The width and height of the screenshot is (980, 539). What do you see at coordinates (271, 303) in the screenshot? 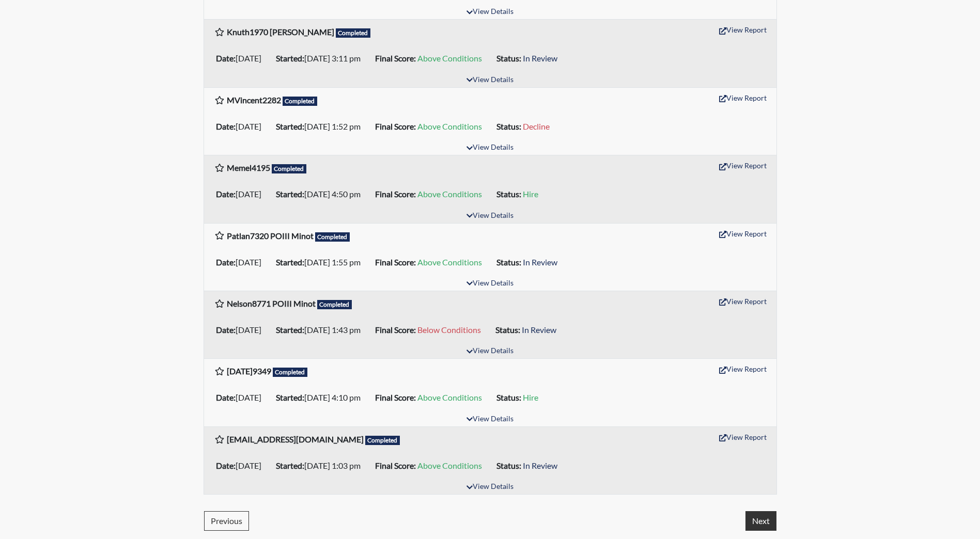
I see `b: Nelson8771 POIII Minot` at bounding box center [271, 303].